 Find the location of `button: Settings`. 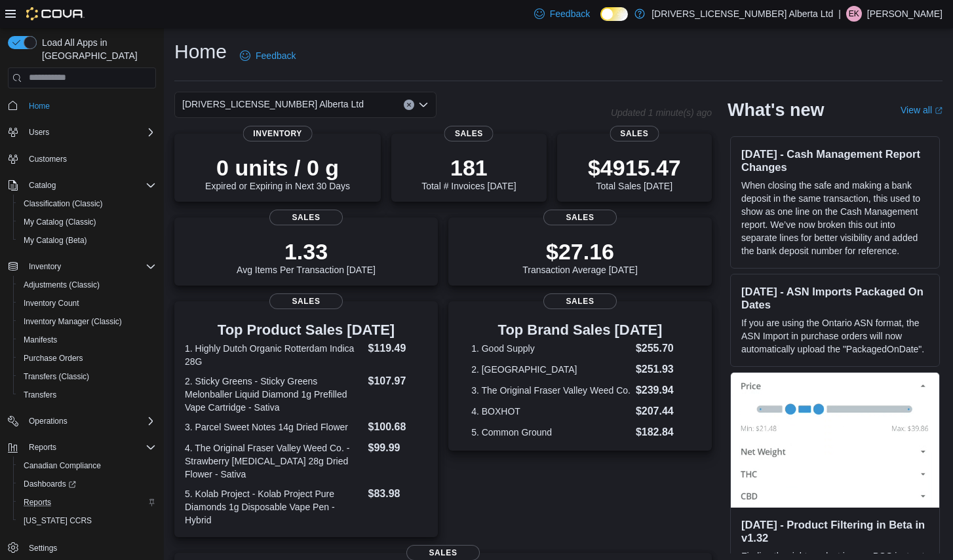

button: Settings is located at coordinates (82, 547).